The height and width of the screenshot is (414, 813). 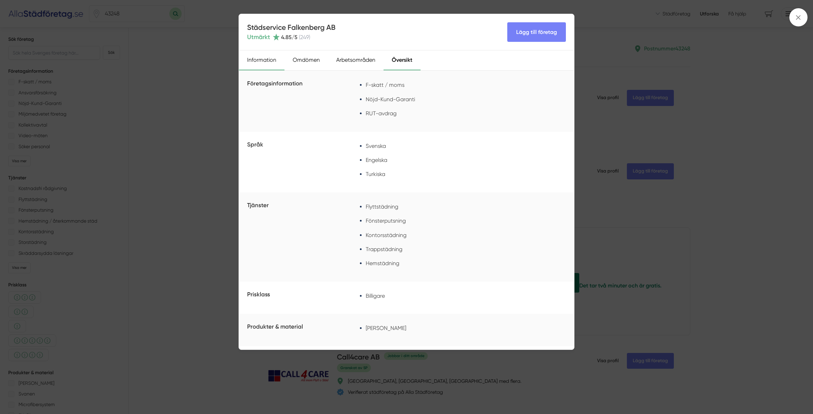 I want to click on div: Information, so click(x=262, y=60).